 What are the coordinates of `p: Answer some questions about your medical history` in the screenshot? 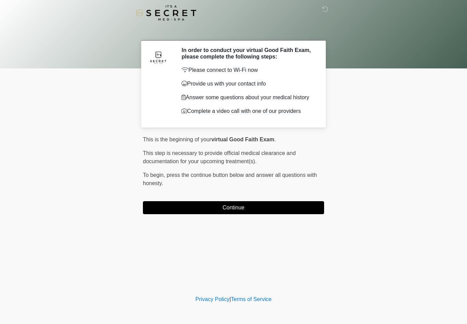 It's located at (247, 97).